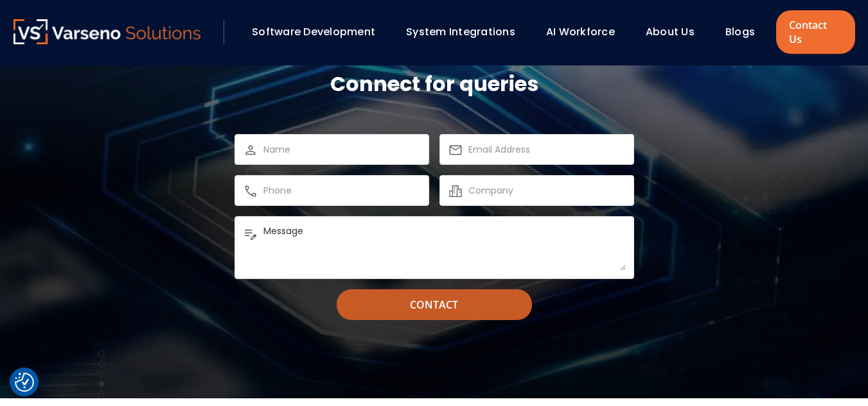  I want to click on div: About Us, so click(676, 32).